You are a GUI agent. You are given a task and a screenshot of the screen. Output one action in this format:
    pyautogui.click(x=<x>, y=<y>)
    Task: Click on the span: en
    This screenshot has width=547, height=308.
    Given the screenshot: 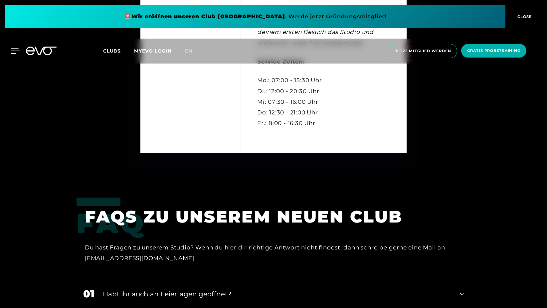 What is the action you would take?
    pyautogui.click(x=189, y=51)
    